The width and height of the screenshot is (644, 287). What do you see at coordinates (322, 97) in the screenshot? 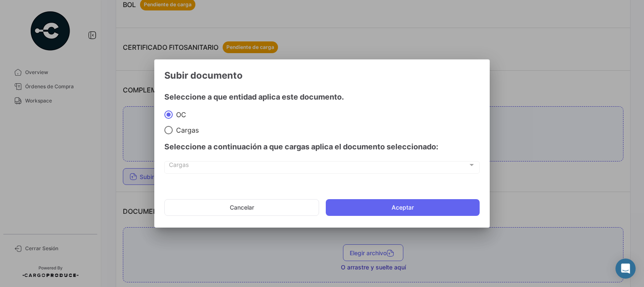
I see `h4: Seleccione a que entidad aplica este documento.` at bounding box center [322, 97].